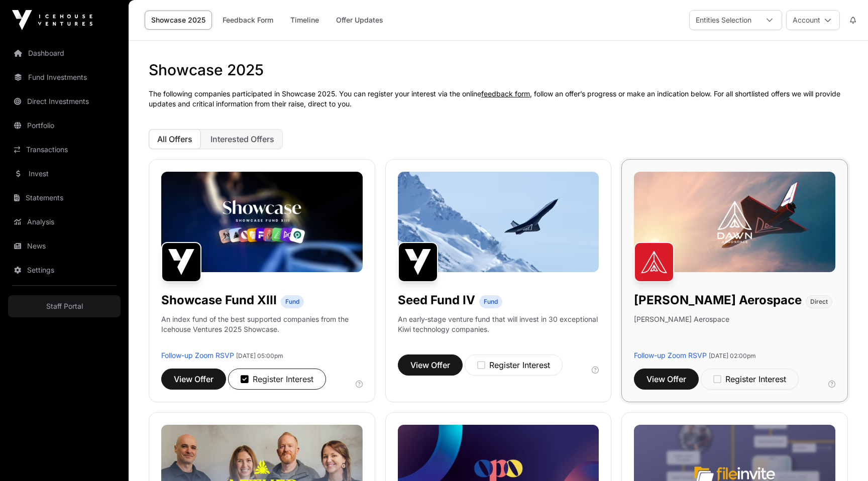 The width and height of the screenshot is (868, 481). I want to click on a: Fund Investments, so click(64, 77).